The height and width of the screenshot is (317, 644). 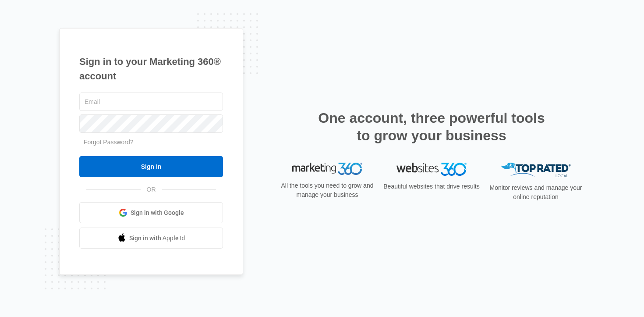 I want to click on input: Sign In, so click(x=151, y=166).